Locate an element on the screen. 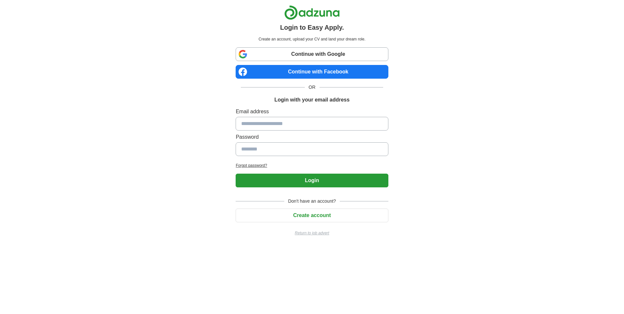  p: Create an account, upload your CV and land your dream role. is located at coordinates (312, 39).